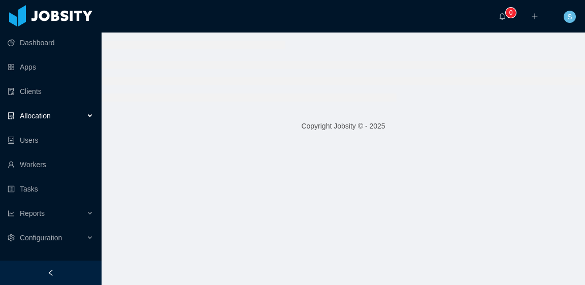  What do you see at coordinates (570, 17) in the screenshot?
I see `span: S` at bounding box center [570, 17].